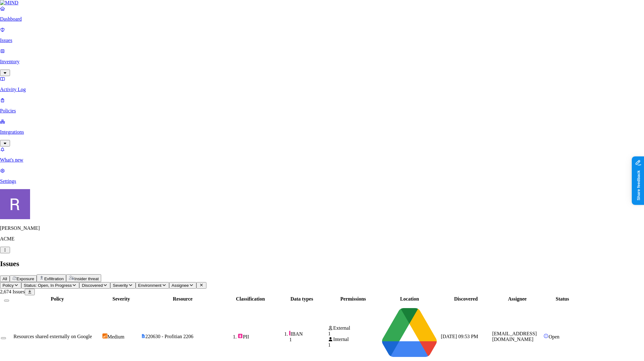 Image resolution: width=644 pixels, height=361 pixels. I want to click on img: pii, so click(240, 336).